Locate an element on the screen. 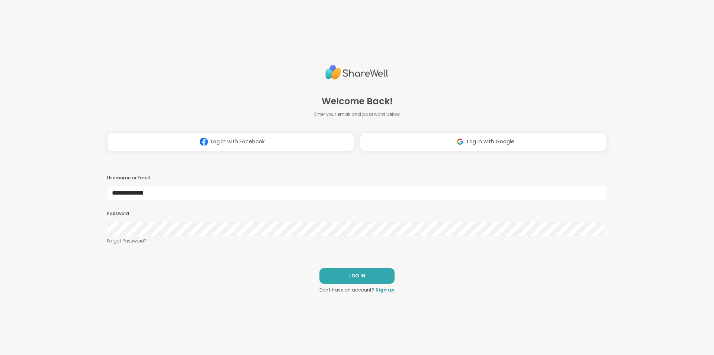 This screenshot has width=714, height=355. a: Forgot Password? is located at coordinates (357, 241).